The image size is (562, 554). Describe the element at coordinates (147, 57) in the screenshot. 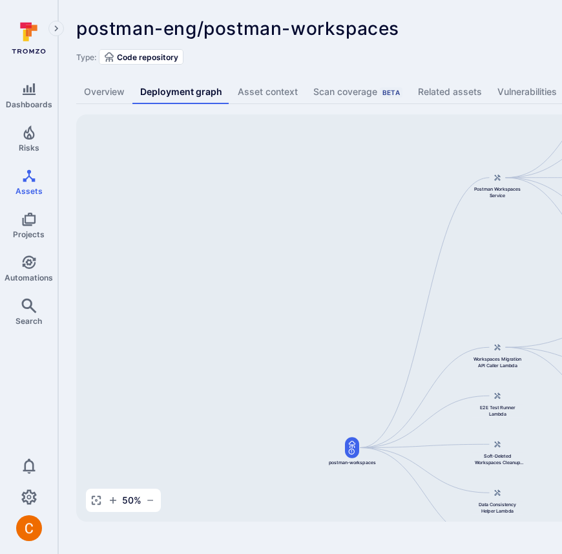

I see `span: Code repository` at that location.